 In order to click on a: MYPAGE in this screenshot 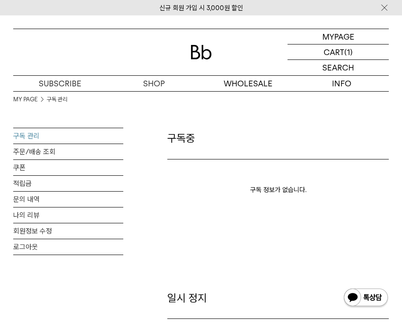, I will do `click(338, 37)`.